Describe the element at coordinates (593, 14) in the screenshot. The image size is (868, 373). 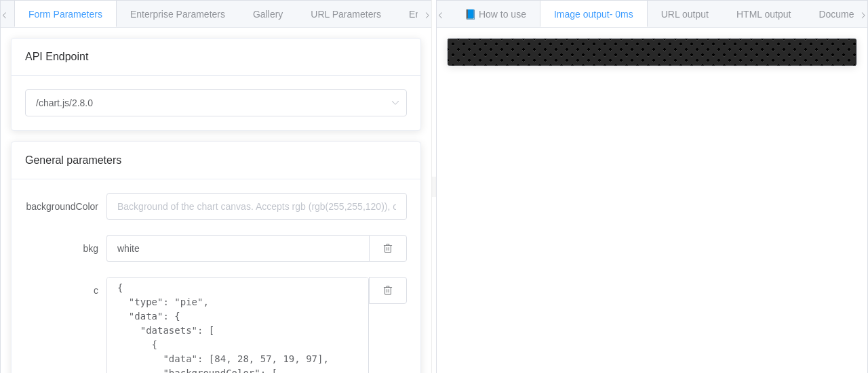
I see `span: Image output` at that location.